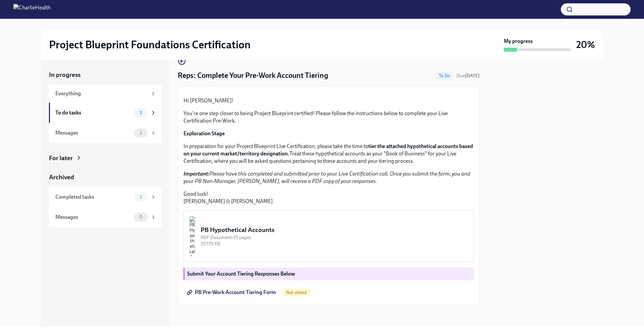 The image size is (644, 333). I want to click on a: PB Pre-Work Account Tiering Form, so click(232, 293).